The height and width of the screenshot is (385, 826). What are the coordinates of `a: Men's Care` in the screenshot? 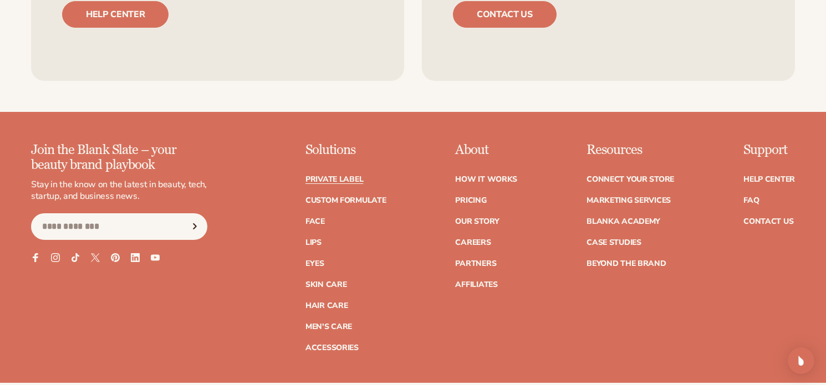 It's located at (329, 327).